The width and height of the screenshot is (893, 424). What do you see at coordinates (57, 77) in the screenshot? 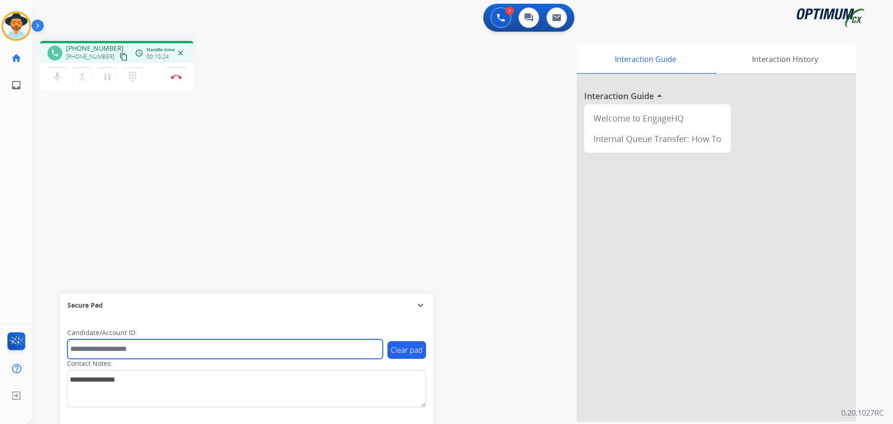
I see `mat-icon: mic` at bounding box center [57, 77].